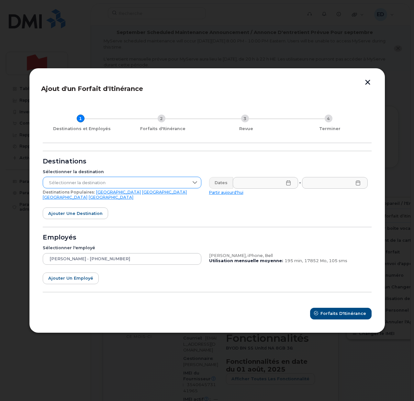 The height and width of the screenshot is (401, 414). I want to click on div: 2, so click(161, 118).